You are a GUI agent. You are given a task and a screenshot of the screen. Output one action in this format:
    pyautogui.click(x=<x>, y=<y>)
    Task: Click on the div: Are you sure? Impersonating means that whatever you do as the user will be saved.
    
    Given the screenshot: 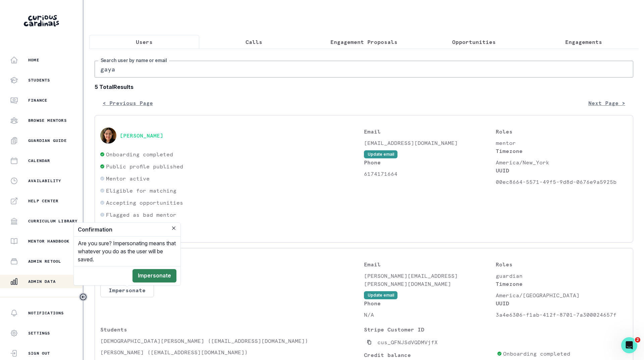 What is the action you would take?
    pyautogui.click(x=127, y=251)
    